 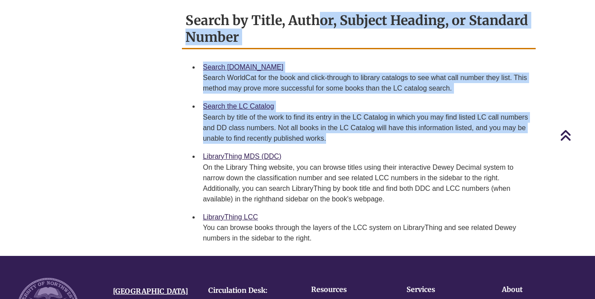 What do you see at coordinates (366, 233) in the screenshot?
I see `div: You can browse books through the layers of the LCC system on LibraryThing and see related Dewey n...` at bounding box center [366, 233].